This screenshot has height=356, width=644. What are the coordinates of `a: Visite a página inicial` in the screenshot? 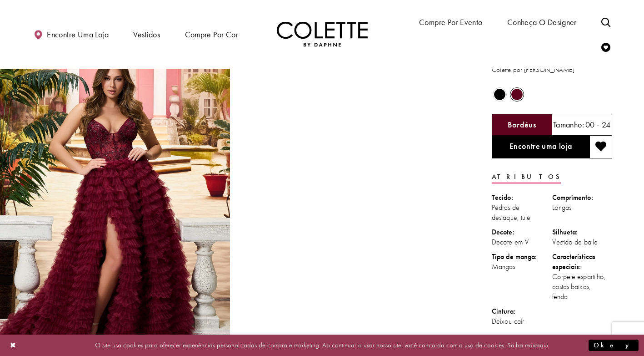 It's located at (322, 34).